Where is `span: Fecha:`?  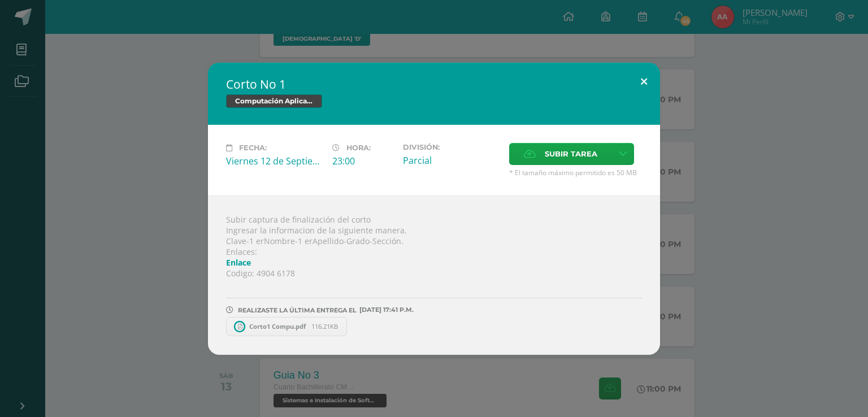 span: Fecha: is located at coordinates (253, 148).